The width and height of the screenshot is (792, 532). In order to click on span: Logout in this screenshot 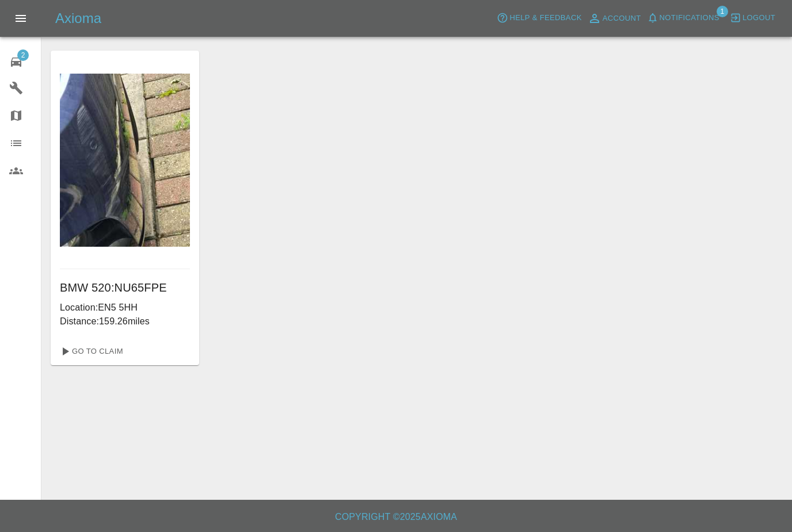, I will do `click(758, 18)`.